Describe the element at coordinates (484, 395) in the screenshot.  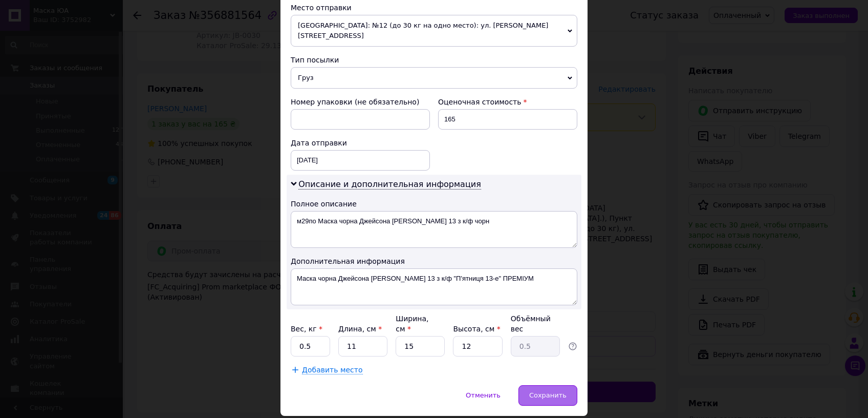
I see `span: Отменить` at that location.